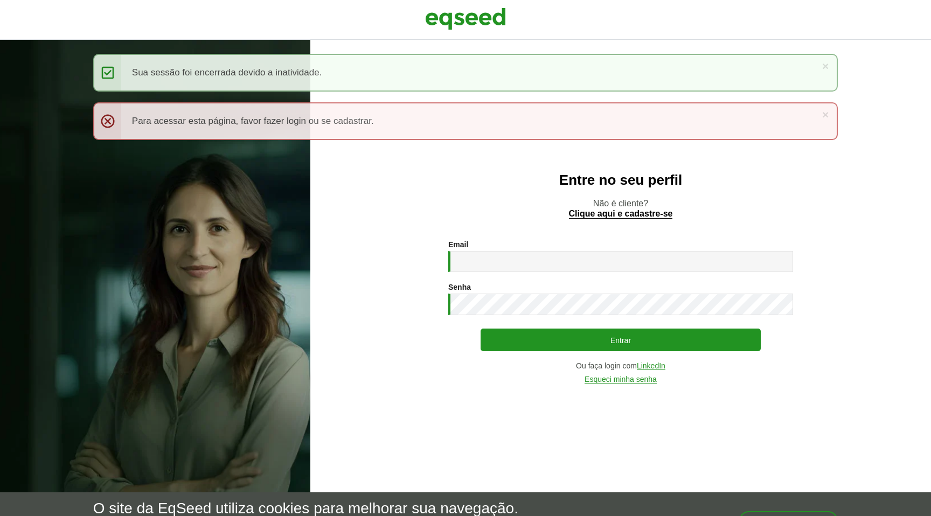  What do you see at coordinates (621, 214) in the screenshot?
I see `a: Clique aqui e cadastre-se` at bounding box center [621, 214].